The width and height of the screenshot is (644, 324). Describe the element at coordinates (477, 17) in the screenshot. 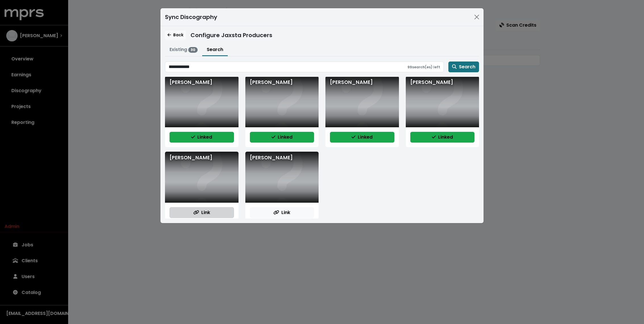

I see `button: Close` at that location.